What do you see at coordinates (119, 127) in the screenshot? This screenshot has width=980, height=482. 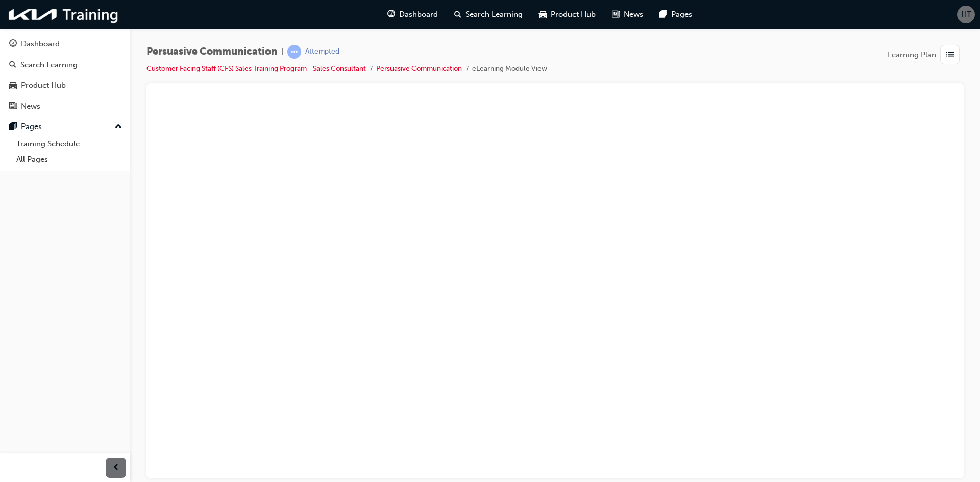 I see `span: up-icon` at bounding box center [119, 127].